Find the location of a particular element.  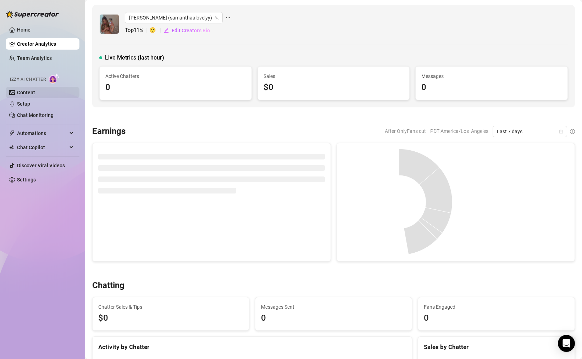

span: Top 11 % is located at coordinates (137, 30).